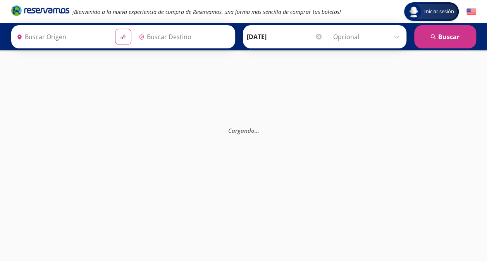 This screenshot has width=487, height=261. Describe the element at coordinates (40, 10) in the screenshot. I see `i: Brand Logo` at that location.